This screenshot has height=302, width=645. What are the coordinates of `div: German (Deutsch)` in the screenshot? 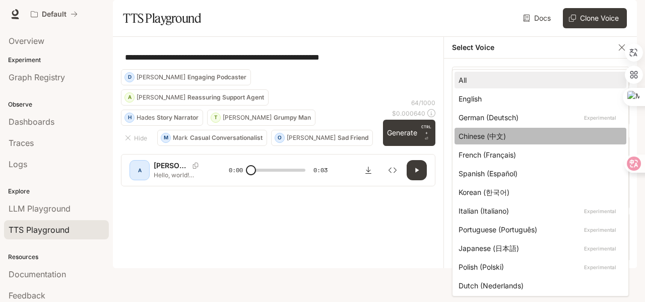 It's located at (539, 117).